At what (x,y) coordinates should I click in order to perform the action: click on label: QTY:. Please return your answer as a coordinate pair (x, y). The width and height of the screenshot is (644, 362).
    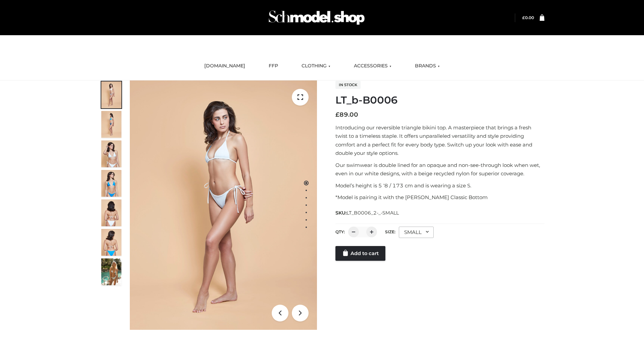
    Looking at the image, I should click on (340, 232).